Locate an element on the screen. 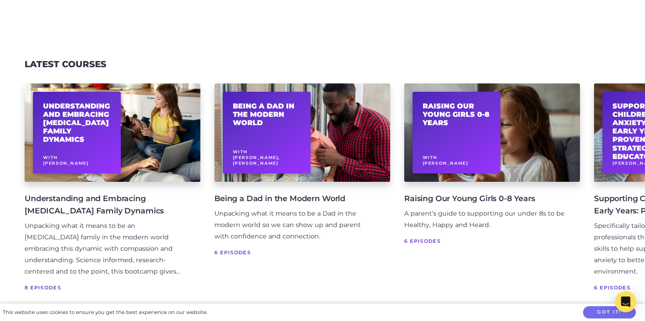  h2: Raising Our Young Girls 0-8 Years is located at coordinates (457, 115).